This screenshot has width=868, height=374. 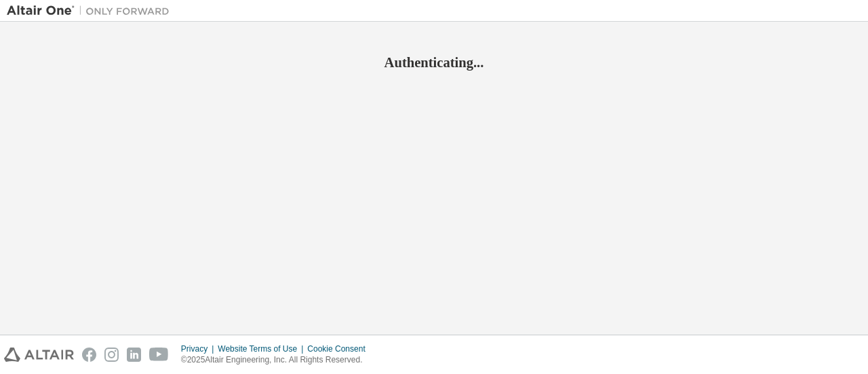 I want to click on img: instagram.svg, so click(x=111, y=354).